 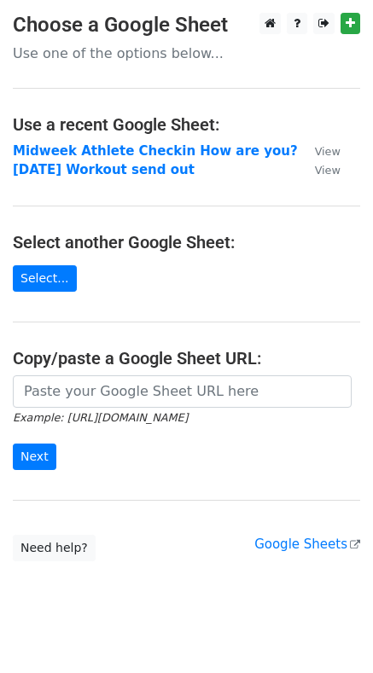 I want to click on h4: Copy/paste a Google Sheet URL:, so click(x=186, y=358).